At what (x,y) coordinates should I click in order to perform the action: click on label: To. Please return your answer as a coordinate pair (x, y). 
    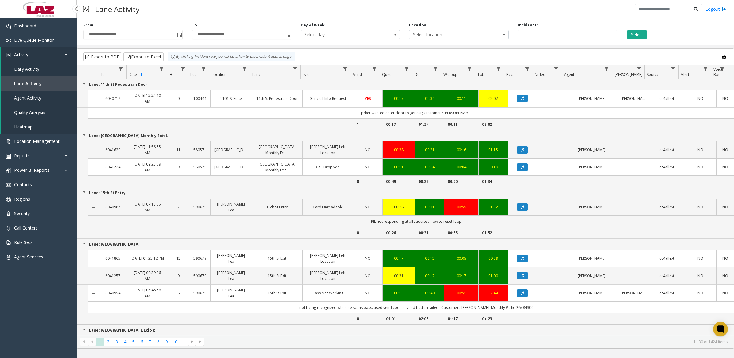
    Looking at the image, I should click on (194, 25).